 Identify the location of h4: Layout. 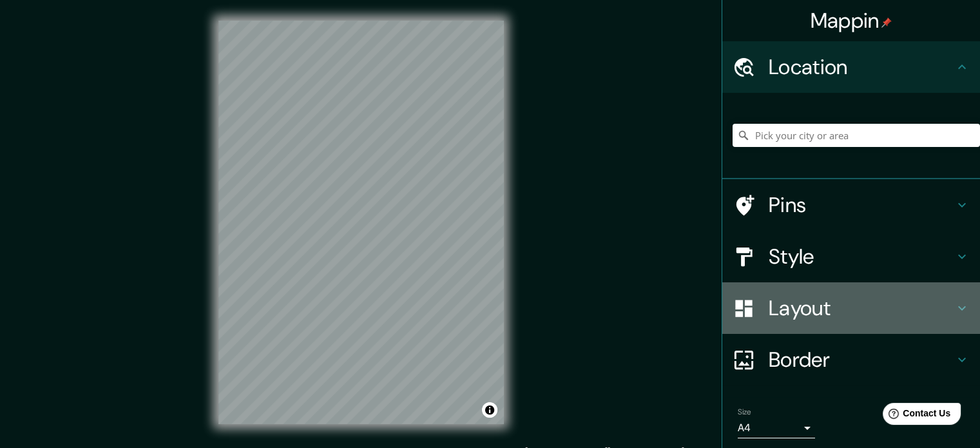
(861, 308).